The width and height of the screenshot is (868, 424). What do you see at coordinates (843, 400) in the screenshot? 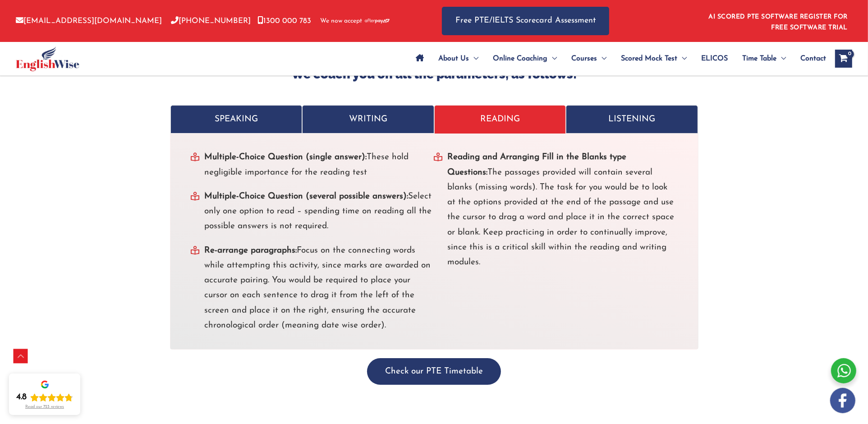
I see `img: white-facebook.png` at bounding box center [843, 400].